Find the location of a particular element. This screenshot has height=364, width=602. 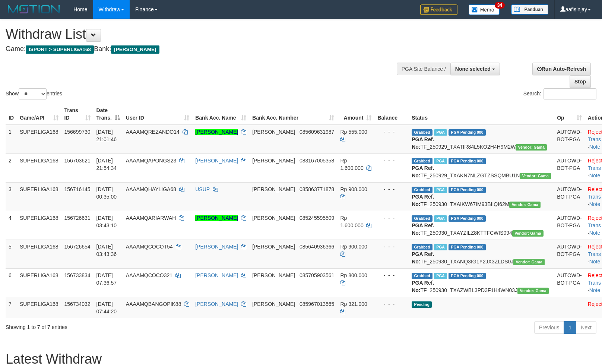

a: USUP is located at coordinates (202, 190).